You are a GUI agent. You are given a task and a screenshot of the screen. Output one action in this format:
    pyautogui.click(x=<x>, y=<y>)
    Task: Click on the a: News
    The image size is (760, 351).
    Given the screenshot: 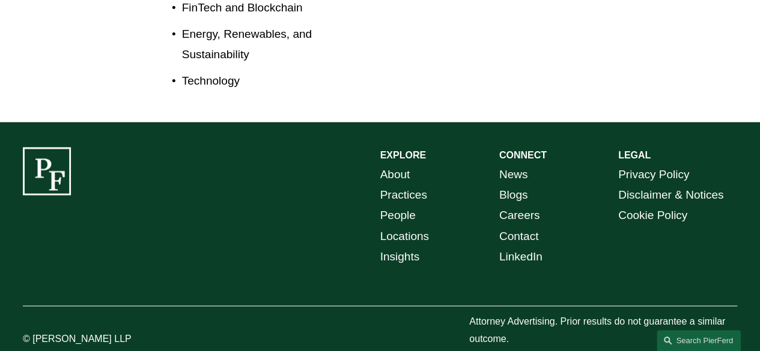 What is the action you would take?
    pyautogui.click(x=513, y=175)
    